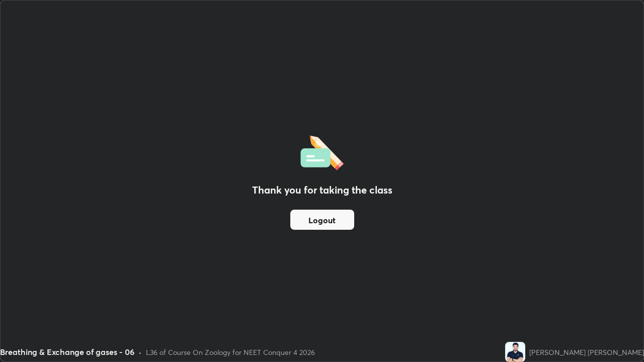  Describe the element at coordinates (322, 220) in the screenshot. I see `button: Logout` at that location.